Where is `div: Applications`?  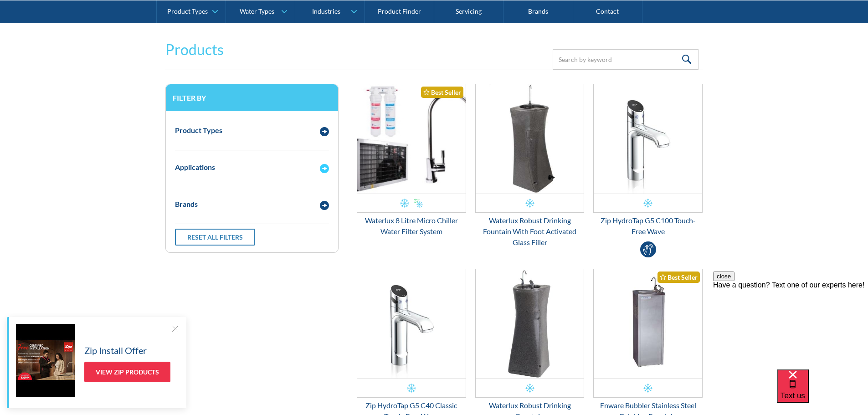 div: Applications is located at coordinates (195, 167).